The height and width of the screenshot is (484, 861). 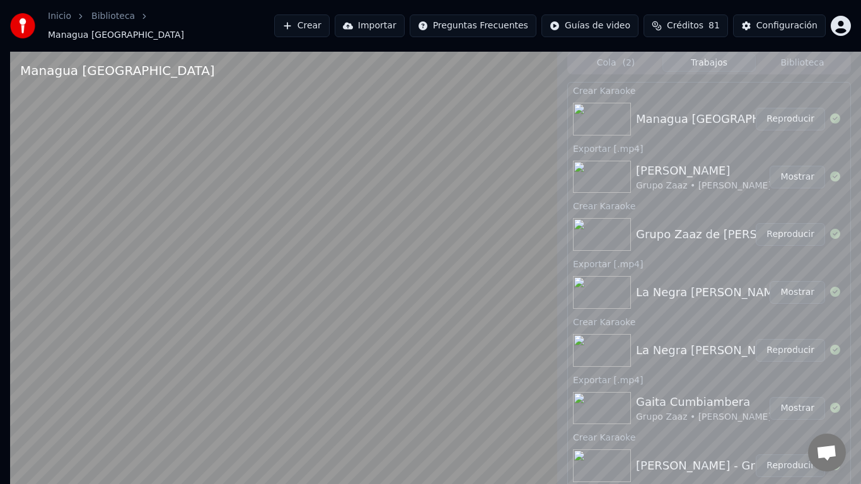 I want to click on a: Biblioteca, so click(x=113, y=16).